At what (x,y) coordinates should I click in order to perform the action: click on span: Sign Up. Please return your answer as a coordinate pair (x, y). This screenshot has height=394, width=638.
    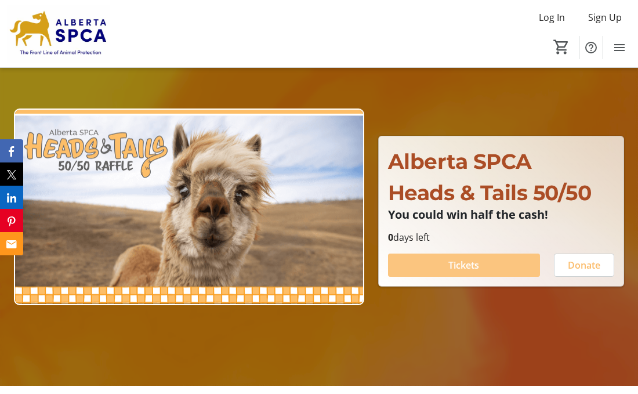
    Looking at the image, I should click on (605, 17).